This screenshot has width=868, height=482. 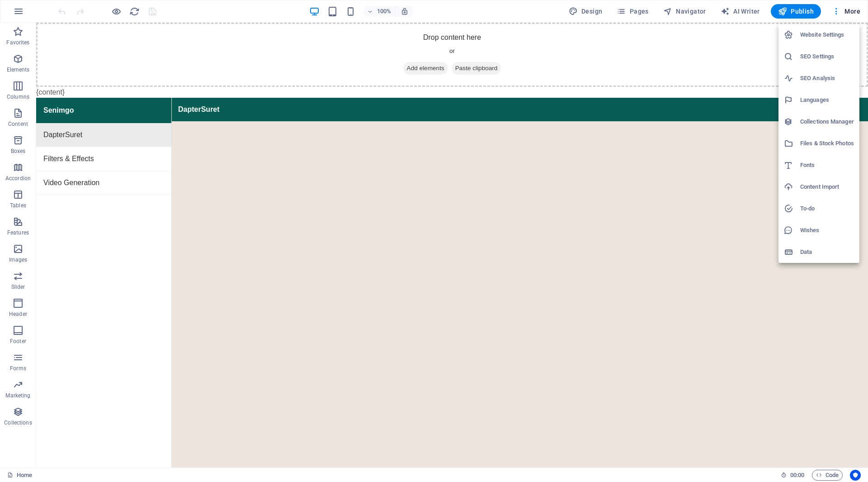 What do you see at coordinates (826, 209) in the screenshot?
I see `h6: To-do` at bounding box center [826, 209].